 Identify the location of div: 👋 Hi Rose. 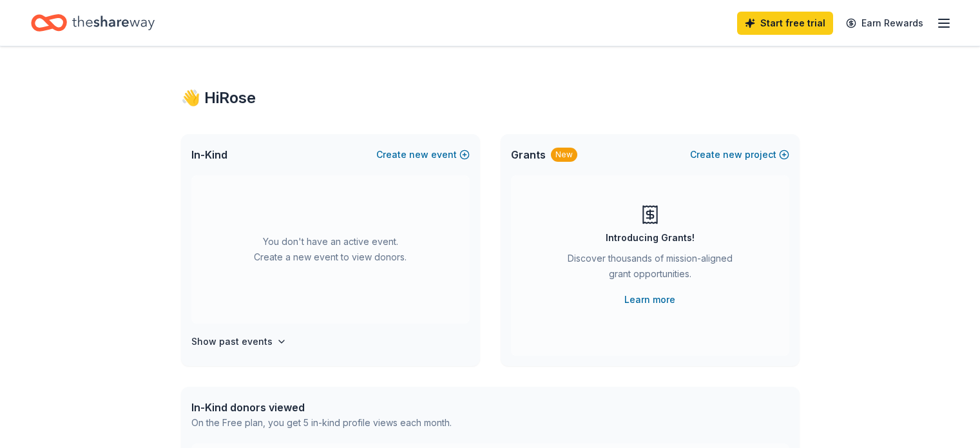
(490, 98).